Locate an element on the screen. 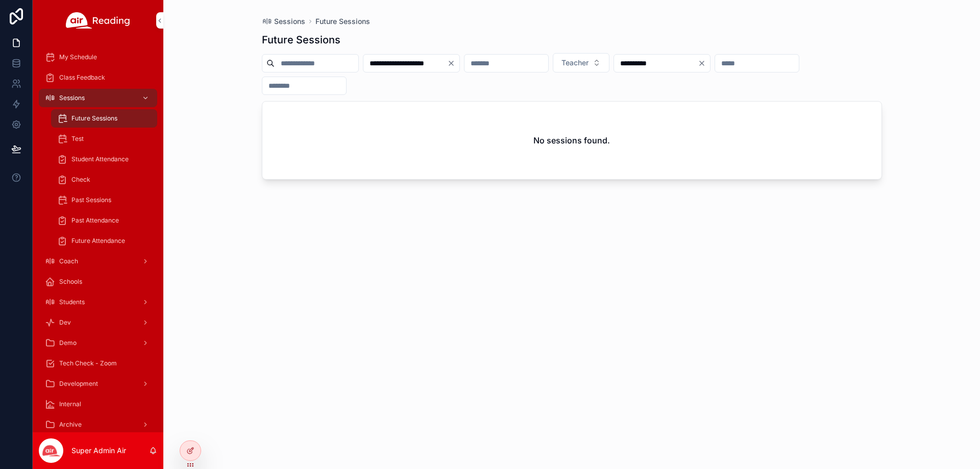 The width and height of the screenshot is (980, 469). a: My Schedule is located at coordinates (98, 57).